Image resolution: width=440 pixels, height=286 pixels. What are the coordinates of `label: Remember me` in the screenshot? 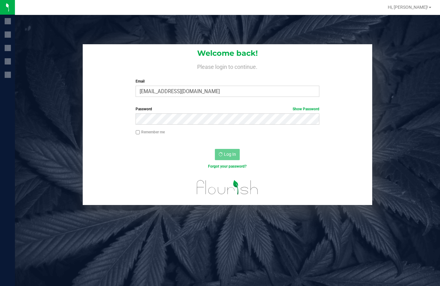 It's located at (150, 132).